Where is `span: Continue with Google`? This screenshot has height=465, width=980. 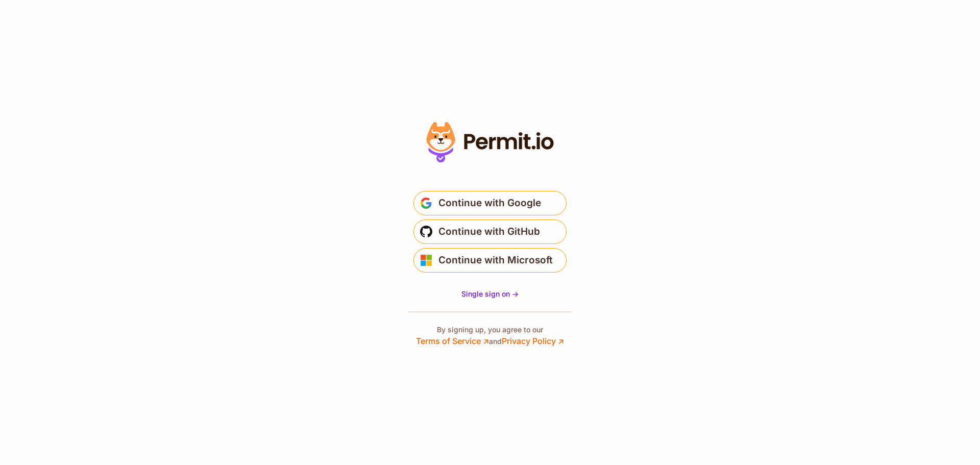 span: Continue with Google is located at coordinates (490, 203).